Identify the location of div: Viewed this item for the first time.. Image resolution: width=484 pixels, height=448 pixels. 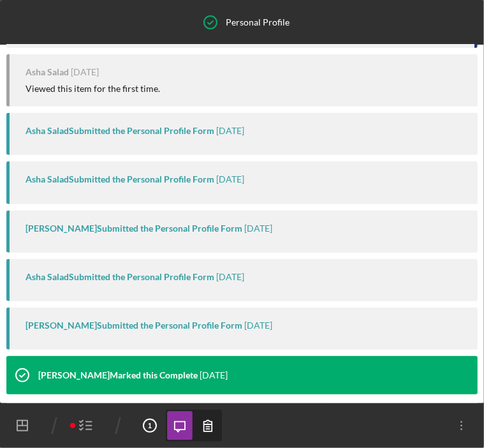
(92, 88).